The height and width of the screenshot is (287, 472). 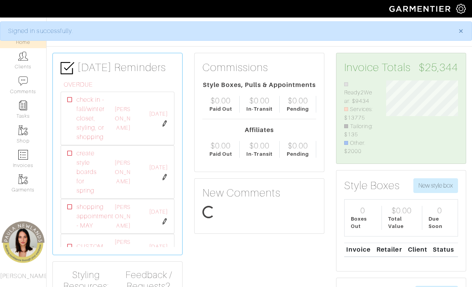 What do you see at coordinates (23, 56) in the screenshot?
I see `img: clients-icon-6bae9207a08558b7cb47a8932f037763ab4055f8c8b6bfacd5dc20c3e0201464.png` at bounding box center [23, 56].